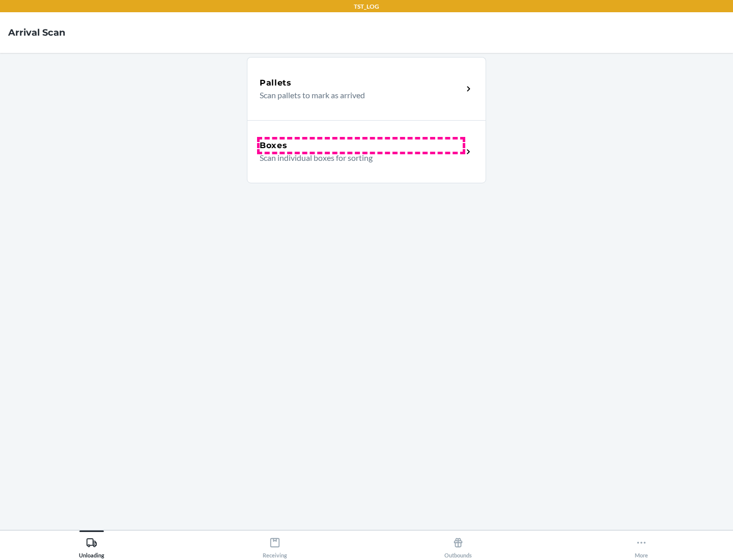 The height and width of the screenshot is (560, 733). Describe the element at coordinates (357, 158) in the screenshot. I see `p: Scan individual boxes for sorting` at that location.